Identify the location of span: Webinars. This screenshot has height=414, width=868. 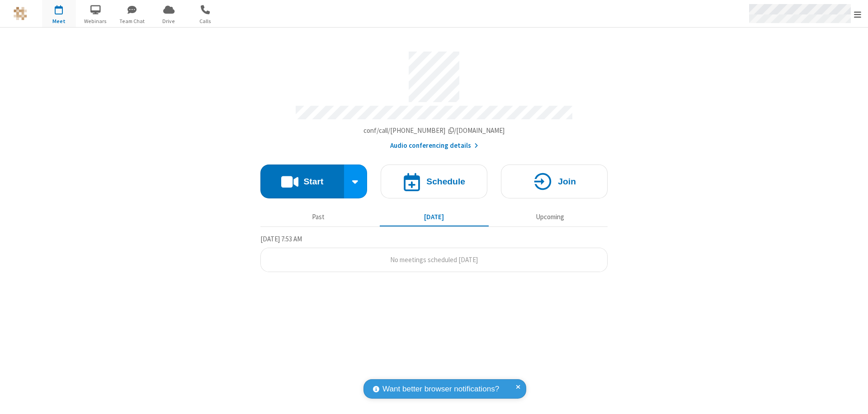
(96, 22).